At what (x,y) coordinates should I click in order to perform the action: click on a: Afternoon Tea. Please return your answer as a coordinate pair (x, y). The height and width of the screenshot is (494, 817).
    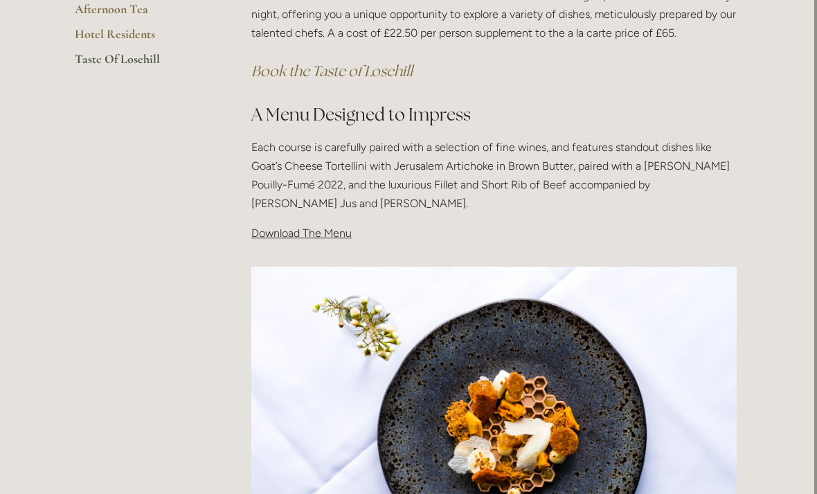
    Looking at the image, I should click on (141, 14).